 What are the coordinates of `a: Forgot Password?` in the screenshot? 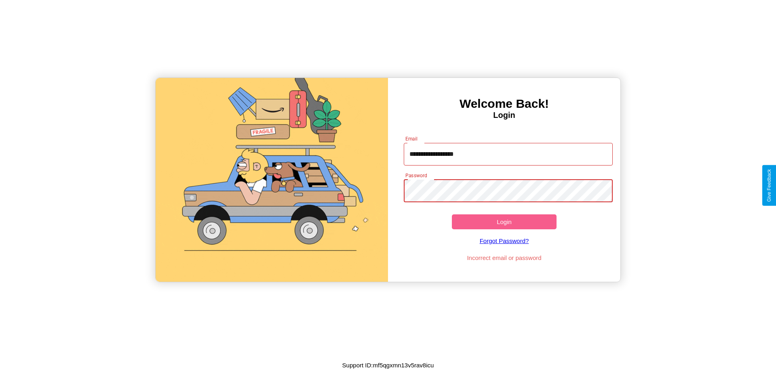 It's located at (504, 241).